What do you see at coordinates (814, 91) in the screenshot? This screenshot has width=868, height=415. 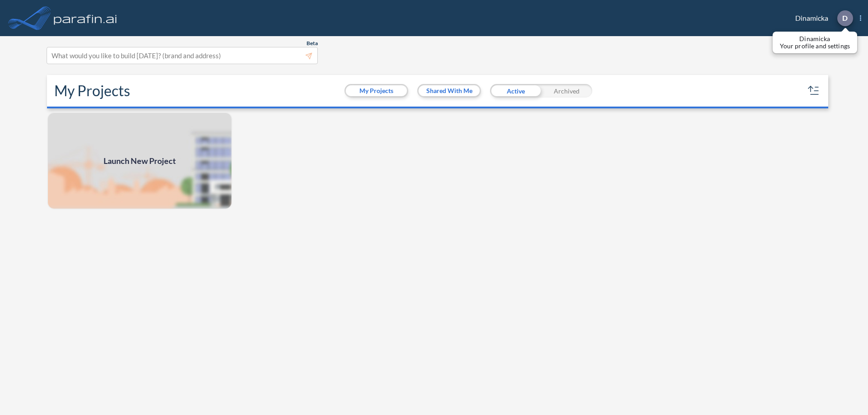 I see `button: sort` at bounding box center [814, 91].